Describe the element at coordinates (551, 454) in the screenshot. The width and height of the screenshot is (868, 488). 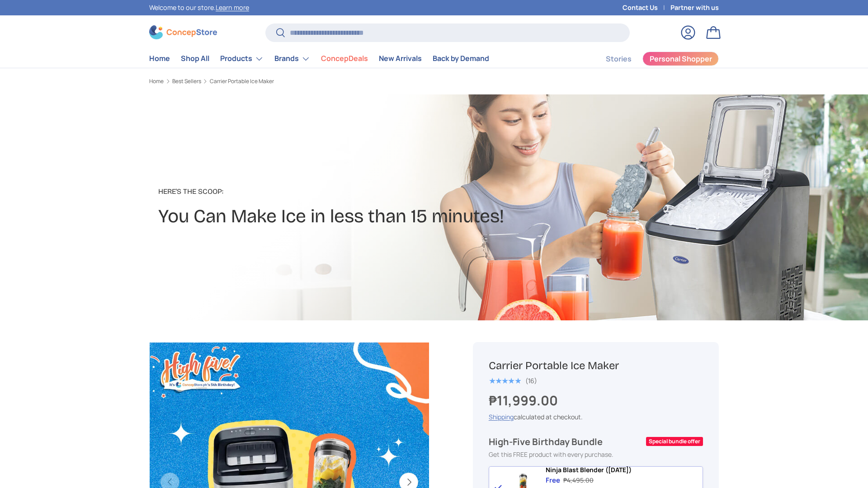
I see `span: Get this FREE product with every purchase.` at that location.